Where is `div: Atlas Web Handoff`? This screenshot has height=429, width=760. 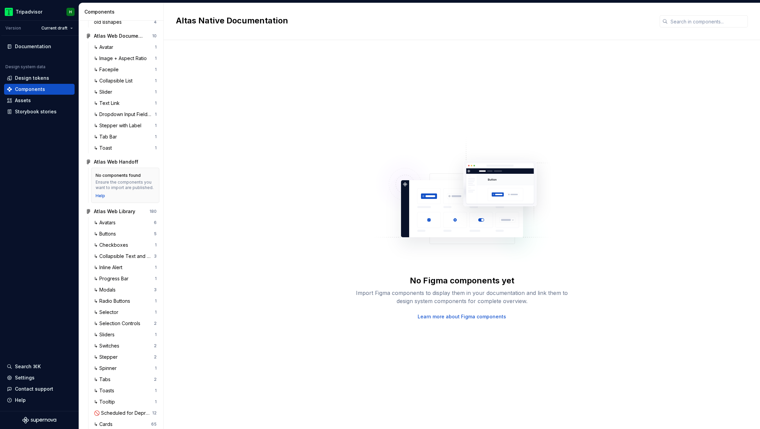 div: Atlas Web Handoff is located at coordinates (116, 162).